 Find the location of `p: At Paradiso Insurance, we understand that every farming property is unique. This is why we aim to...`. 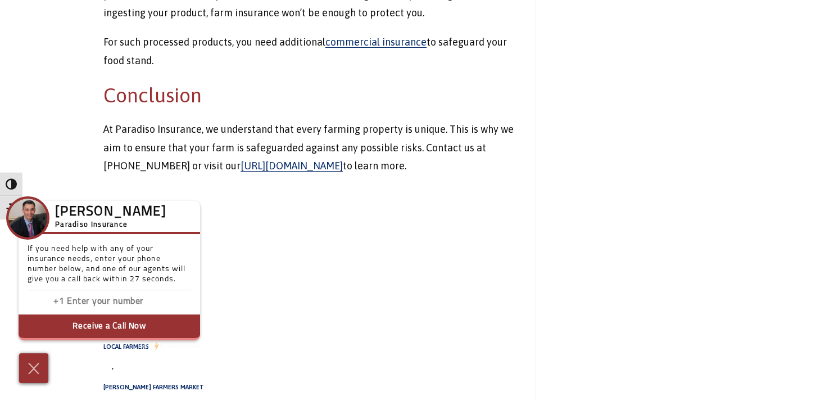

p: At Paradiso Insurance, we understand that every farming property is unique. This is why we aim to... is located at coordinates (311, 147).